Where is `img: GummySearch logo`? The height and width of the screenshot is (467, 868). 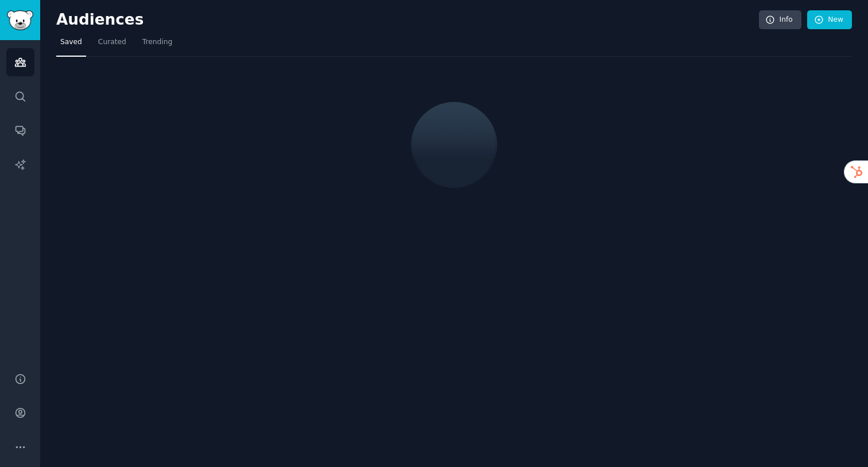 img: GummySearch logo is located at coordinates (20, 20).